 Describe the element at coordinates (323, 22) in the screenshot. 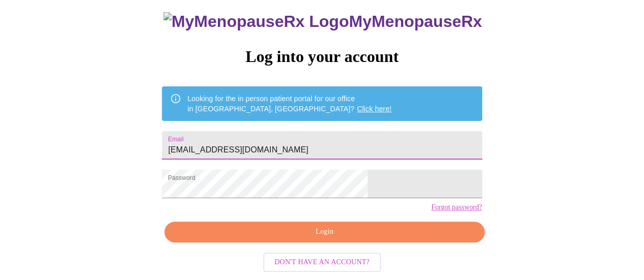

I see `h3: MyMenopauseRx` at that location.